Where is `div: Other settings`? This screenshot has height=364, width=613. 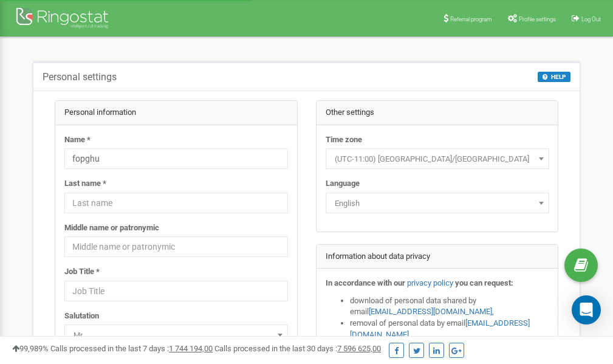 div: Other settings is located at coordinates (437, 113).